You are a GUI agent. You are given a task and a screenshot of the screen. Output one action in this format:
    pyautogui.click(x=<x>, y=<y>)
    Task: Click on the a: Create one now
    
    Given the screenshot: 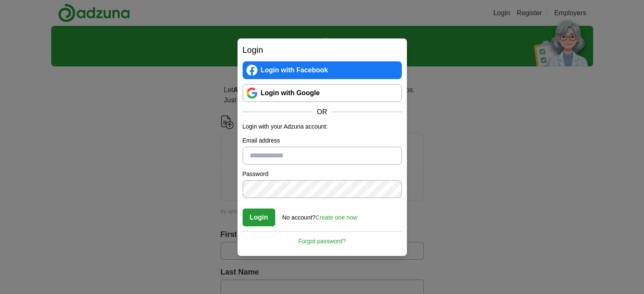 What is the action you would take?
    pyautogui.click(x=336, y=217)
    